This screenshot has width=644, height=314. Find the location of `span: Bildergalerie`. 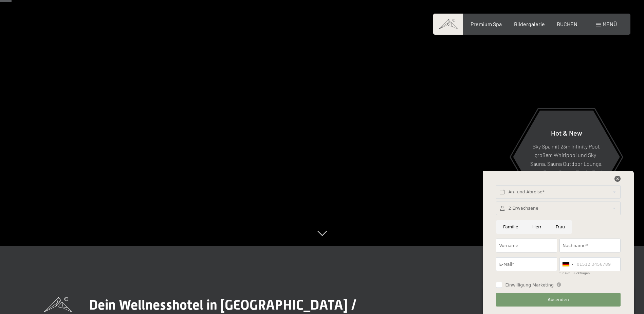

span: Bildergalerie is located at coordinates (529, 24).